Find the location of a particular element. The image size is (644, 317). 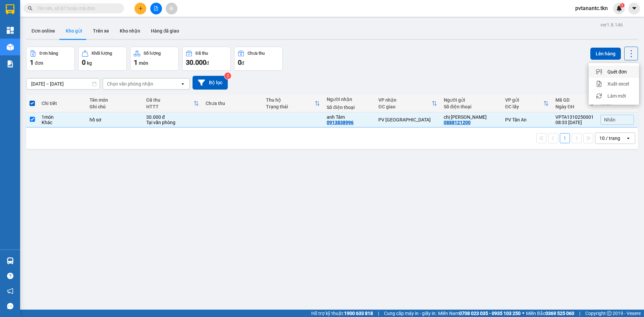

div: 0913838996 is located at coordinates (340, 123).